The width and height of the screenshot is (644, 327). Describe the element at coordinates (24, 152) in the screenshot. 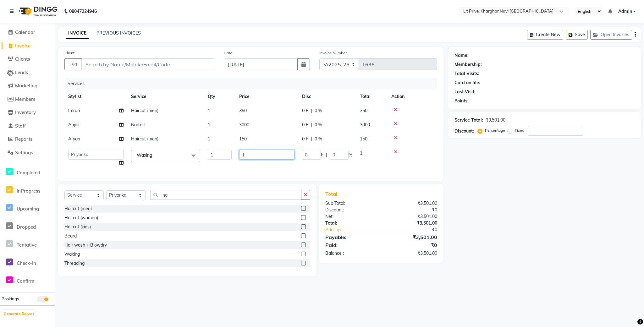

I see `span: Settings` at that location.